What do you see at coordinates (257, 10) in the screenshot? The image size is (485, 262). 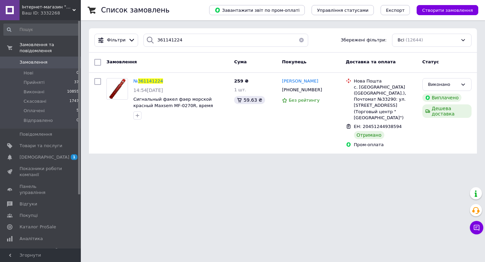 I see `span: Завантажити звіт по пром-оплаті` at bounding box center [257, 10].